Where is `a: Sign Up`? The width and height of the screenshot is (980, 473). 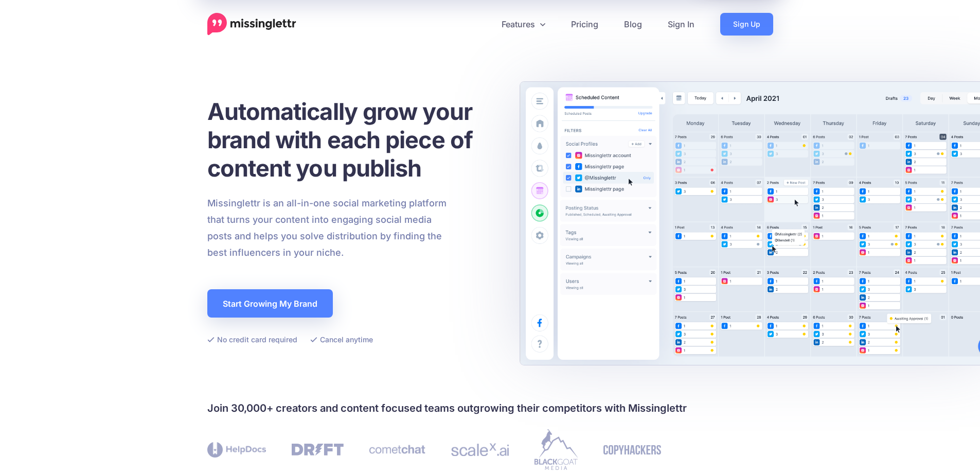 a: Sign Up is located at coordinates (747, 24).